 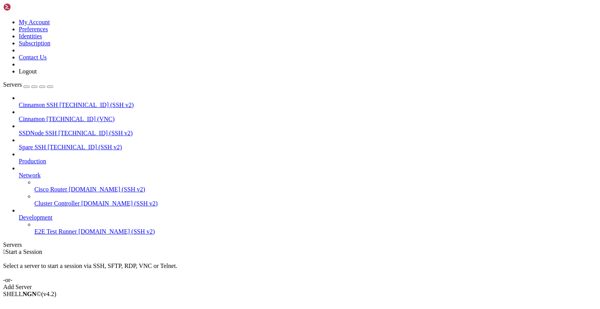 I want to click on li: Network, so click(x=308, y=186).